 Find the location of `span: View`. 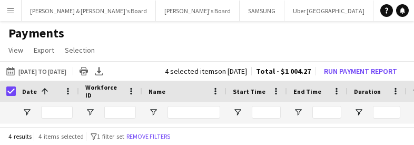

span: View is located at coordinates (16, 50).